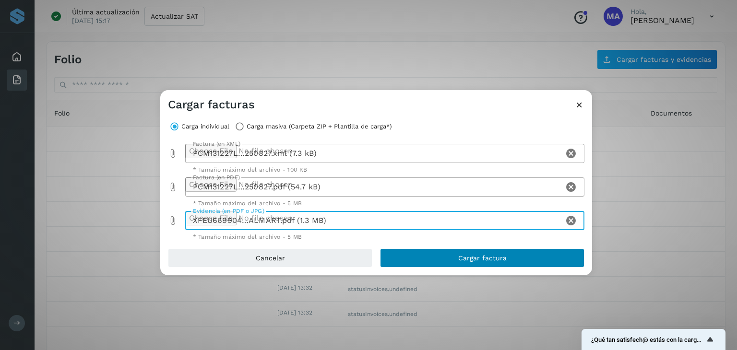  I want to click on i: Evidencia (en PDF o JPG) prepended action, so click(173, 221).